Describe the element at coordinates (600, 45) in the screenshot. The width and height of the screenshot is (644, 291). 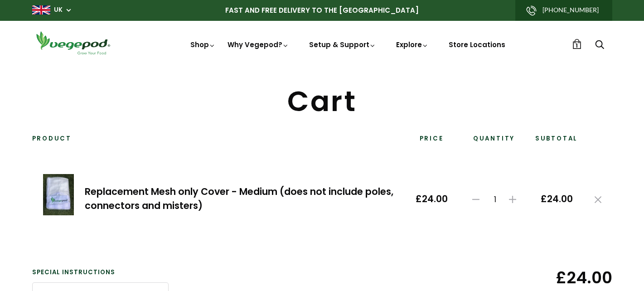
I see `a: Search` at that location.